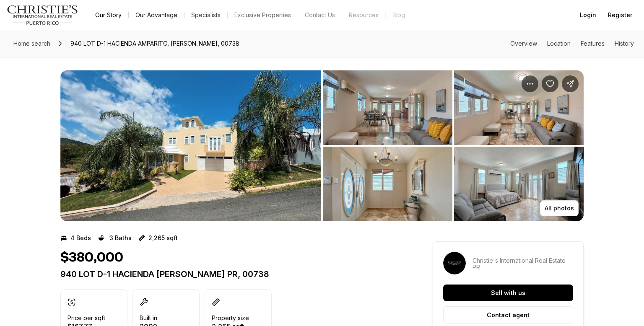  What do you see at coordinates (230, 318) in the screenshot?
I see `p: Property size` at bounding box center [230, 318].